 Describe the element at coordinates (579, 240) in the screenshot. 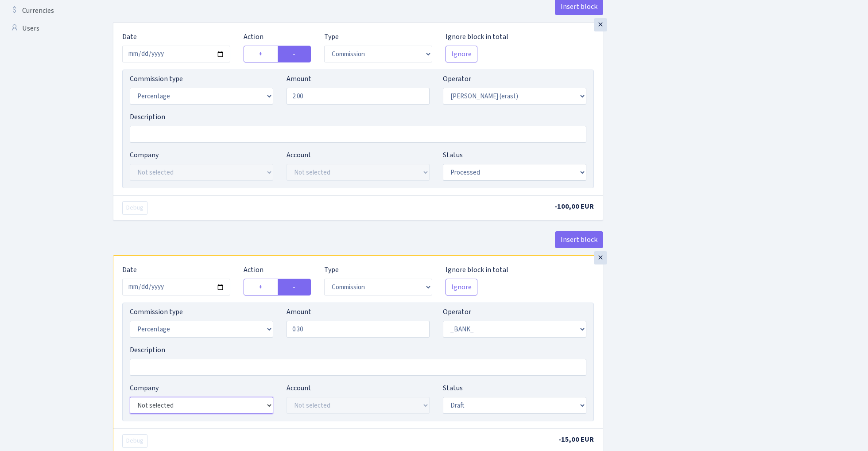

I see `button: Insert block` at that location.